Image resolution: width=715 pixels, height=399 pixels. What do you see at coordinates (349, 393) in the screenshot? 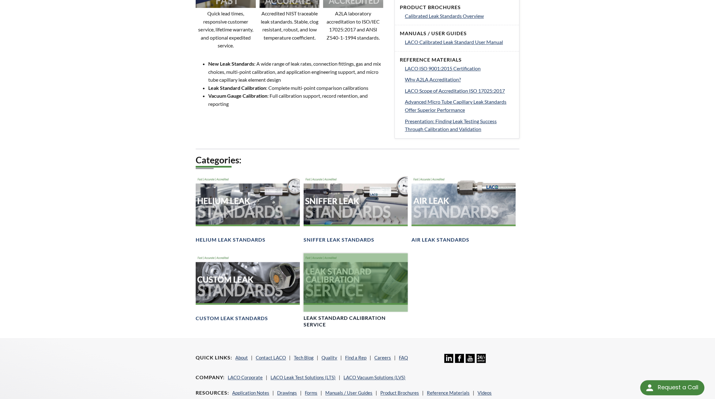
I see `a: Manuals / User Guides` at bounding box center [349, 393].